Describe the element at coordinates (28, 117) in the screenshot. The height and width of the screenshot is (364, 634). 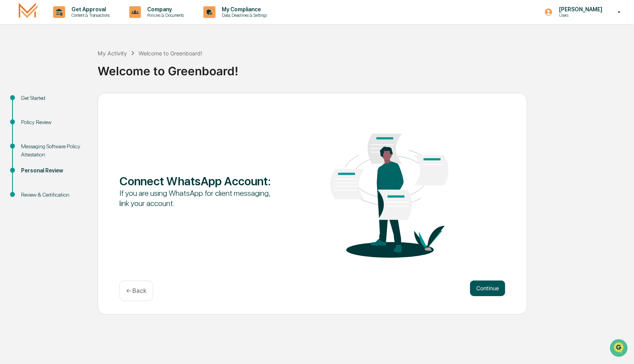
I see `a: 🔎Data Lookup` at that location.